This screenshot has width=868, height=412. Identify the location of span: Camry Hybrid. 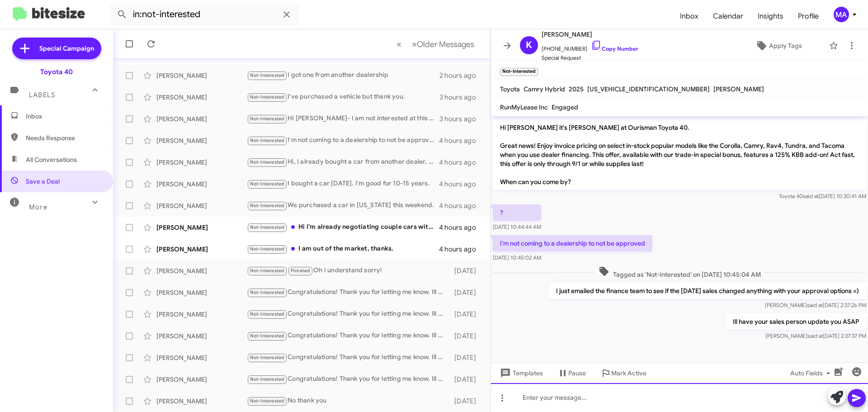
(544, 89).